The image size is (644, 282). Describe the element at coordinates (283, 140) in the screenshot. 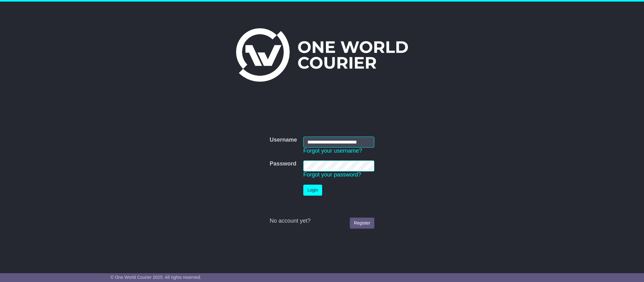

I see `label: Username` at that location.